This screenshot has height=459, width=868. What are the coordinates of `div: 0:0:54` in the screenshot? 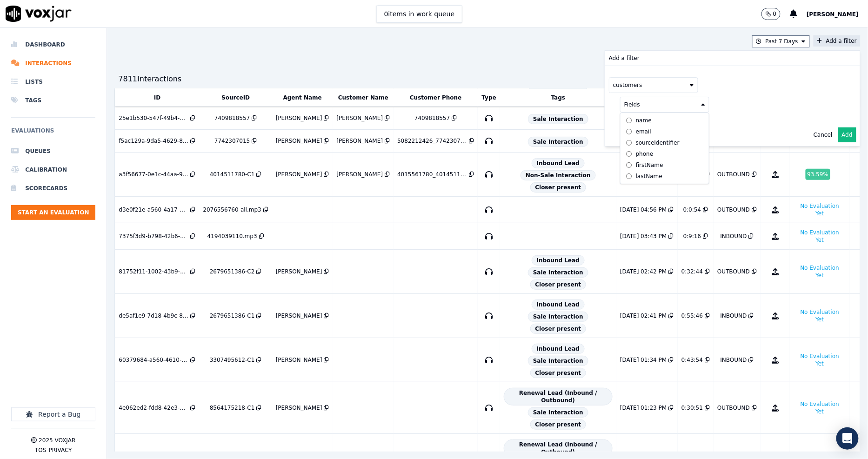 It's located at (692, 209).